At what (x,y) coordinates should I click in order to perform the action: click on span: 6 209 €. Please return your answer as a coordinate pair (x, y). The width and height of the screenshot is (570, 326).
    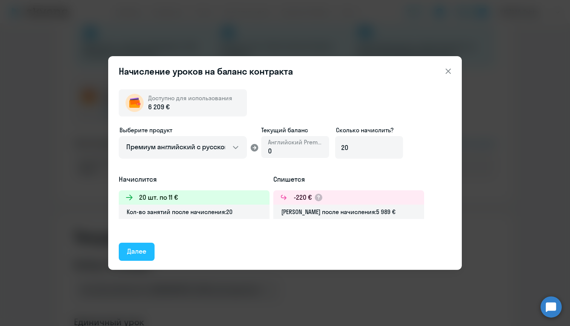
    Looking at the image, I should click on (159, 107).